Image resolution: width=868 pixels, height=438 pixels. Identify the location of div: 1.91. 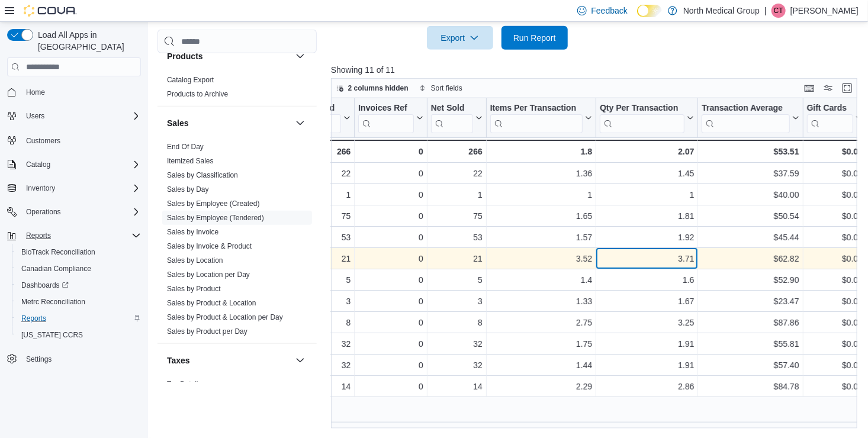
(647, 365).